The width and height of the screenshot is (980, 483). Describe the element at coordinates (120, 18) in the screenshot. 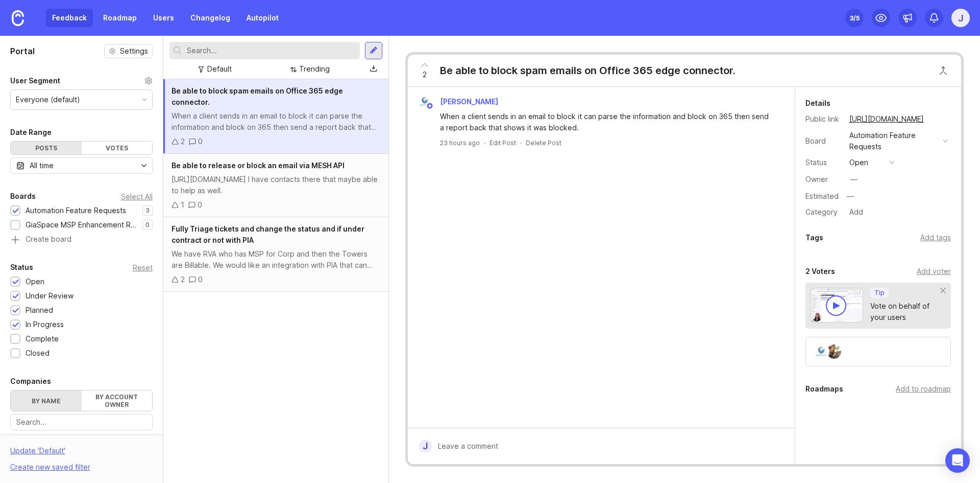

I see `a: Roadmap` at that location.